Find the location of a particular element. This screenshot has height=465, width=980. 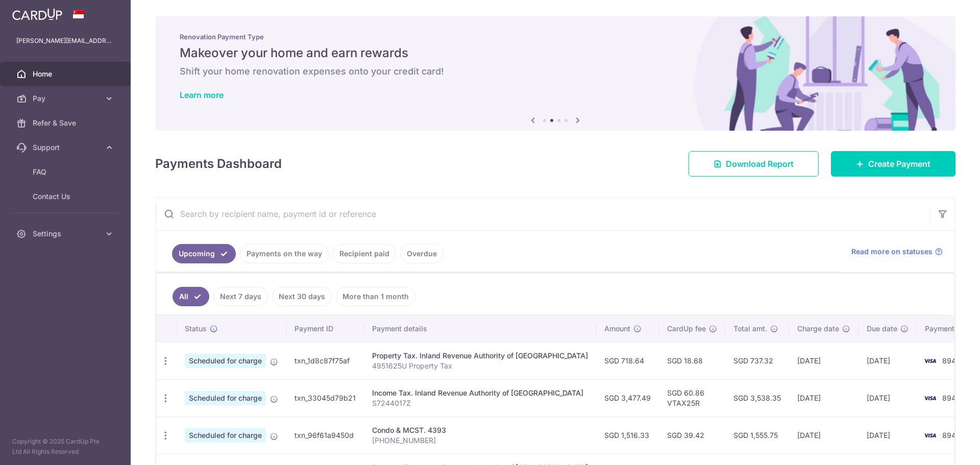

td: SGD 1,516.33 is located at coordinates (627, 435).